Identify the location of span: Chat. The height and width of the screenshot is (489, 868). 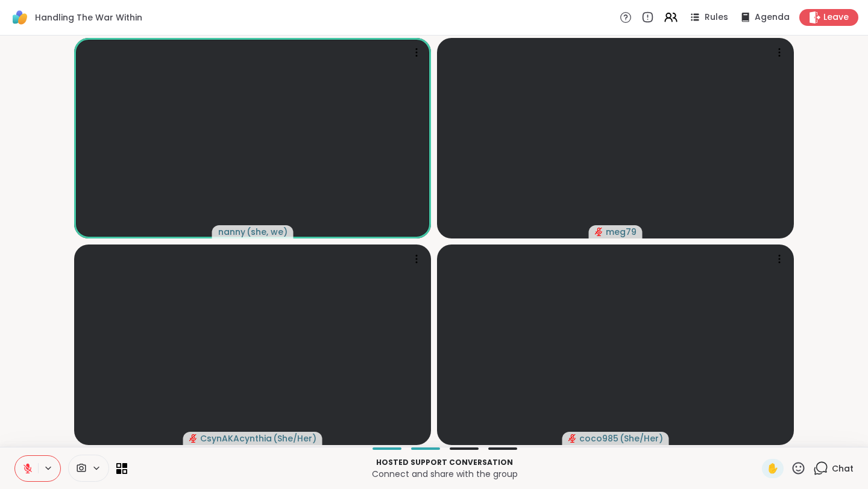
(843, 468).